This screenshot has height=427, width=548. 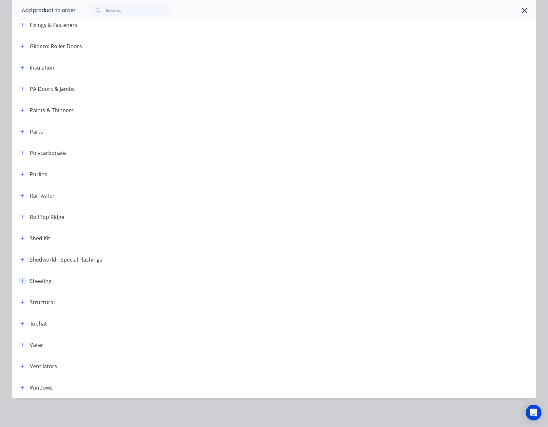 I want to click on div: PA Doors & Jambs, so click(x=52, y=89).